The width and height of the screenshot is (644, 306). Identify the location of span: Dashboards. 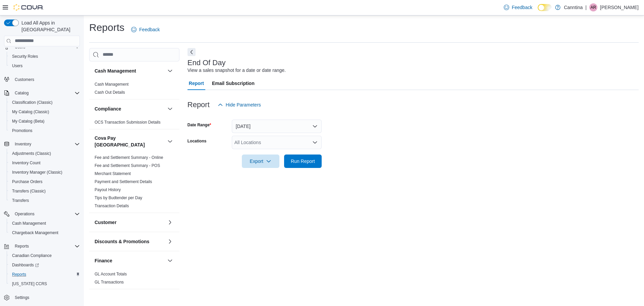
(45, 265).